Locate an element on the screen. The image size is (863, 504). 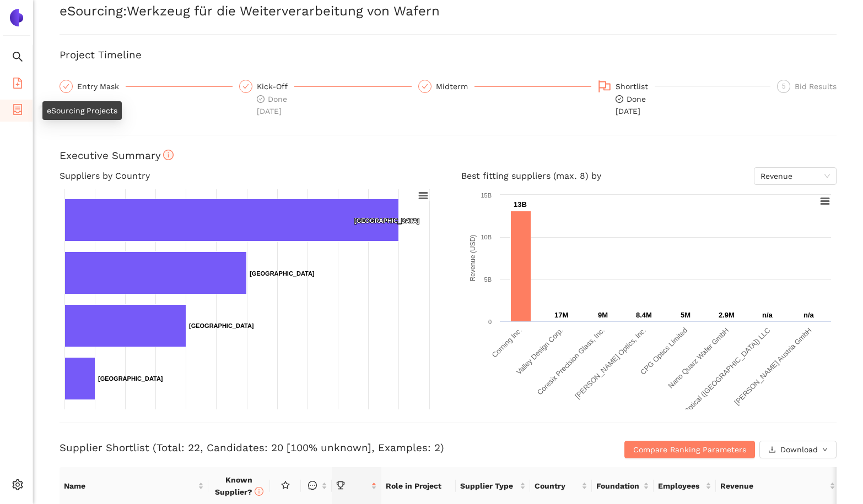
text: 15B is located at coordinates (486, 195).